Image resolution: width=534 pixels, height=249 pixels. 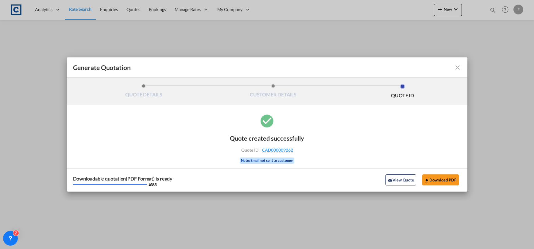 I want to click on div: Quote created successfully, so click(x=267, y=138).